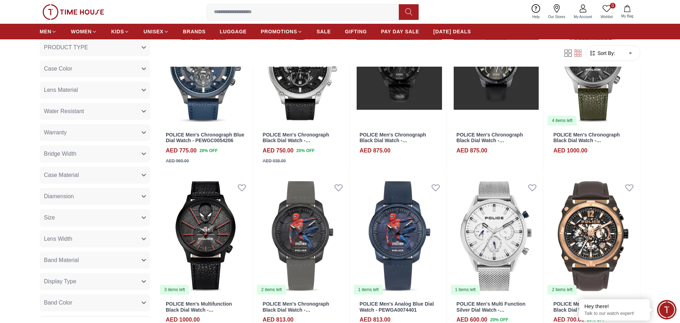 The height and width of the screenshot is (323, 680). Describe the element at coordinates (607, 12) in the screenshot. I see `a: 0Wishlist` at that location.